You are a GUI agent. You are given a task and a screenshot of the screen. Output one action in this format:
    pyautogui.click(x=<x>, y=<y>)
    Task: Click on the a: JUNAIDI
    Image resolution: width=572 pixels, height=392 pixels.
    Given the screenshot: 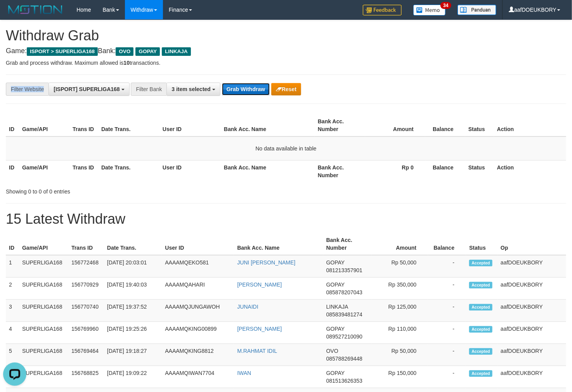 What is the action you would take?
    pyautogui.click(x=247, y=307)
    